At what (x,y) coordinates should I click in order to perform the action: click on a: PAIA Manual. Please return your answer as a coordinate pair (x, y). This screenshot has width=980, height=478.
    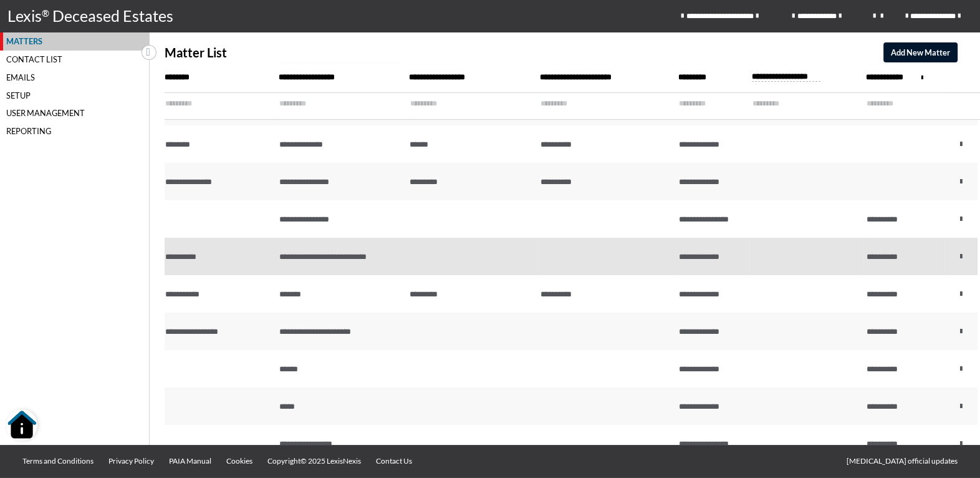
    Looking at the image, I should click on (190, 461).